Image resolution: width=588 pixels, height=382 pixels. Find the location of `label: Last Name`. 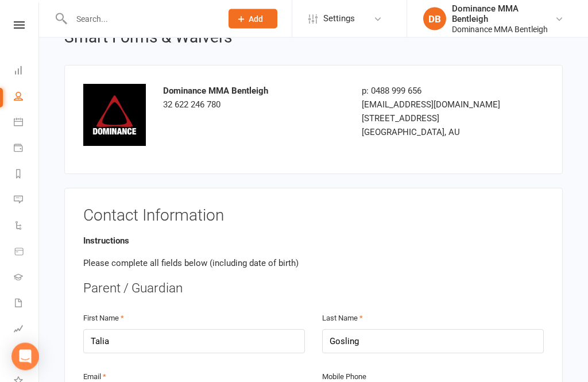

label: Last Name is located at coordinates (342, 318).